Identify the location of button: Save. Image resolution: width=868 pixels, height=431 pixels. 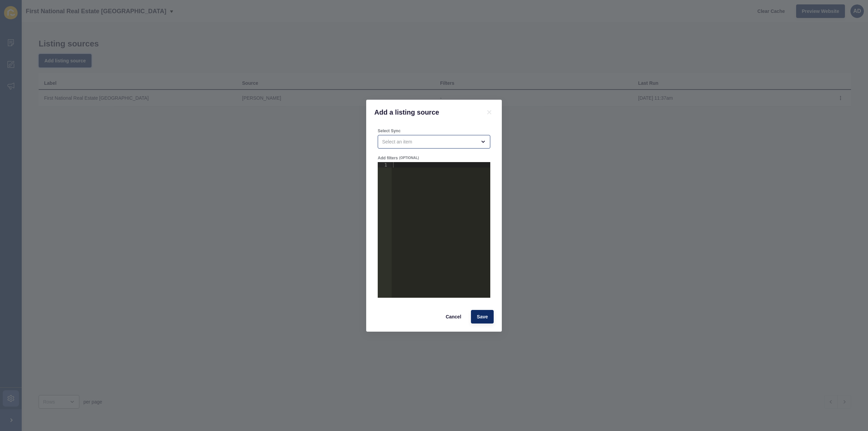
(482, 317).